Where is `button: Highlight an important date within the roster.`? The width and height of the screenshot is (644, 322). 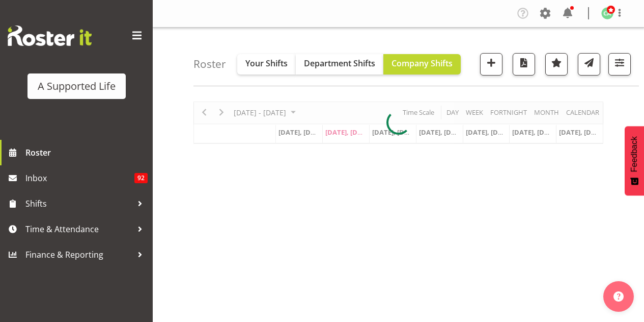 button: Highlight an important date within the roster. is located at coordinates (557, 64).